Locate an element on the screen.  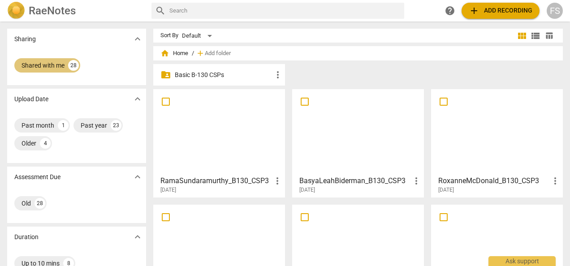
span: view_module is located at coordinates (522, 36).